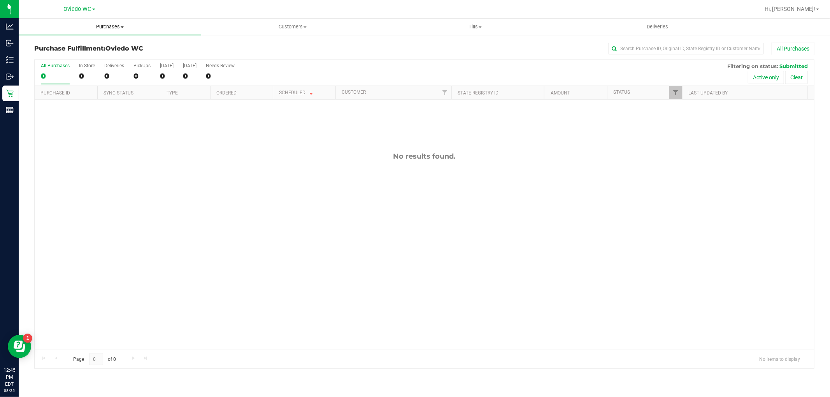  I want to click on span: Page of 0, so click(95, 359).